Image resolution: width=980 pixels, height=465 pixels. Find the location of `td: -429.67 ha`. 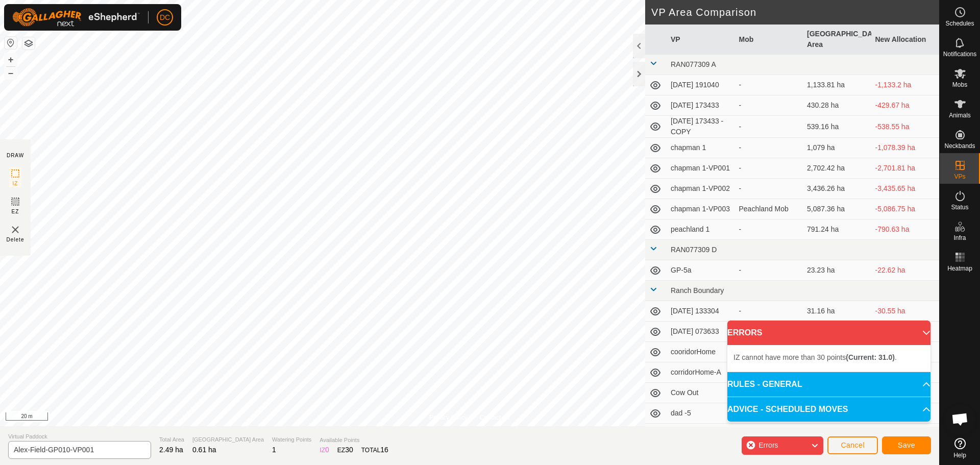

td: -429.67 ha is located at coordinates (905, 106).